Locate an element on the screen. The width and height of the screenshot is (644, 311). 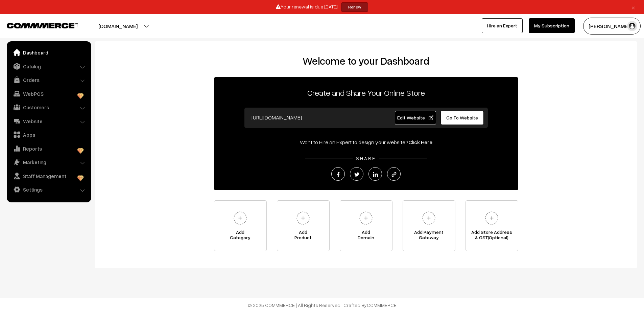
a: Customers is located at coordinates (49, 107).